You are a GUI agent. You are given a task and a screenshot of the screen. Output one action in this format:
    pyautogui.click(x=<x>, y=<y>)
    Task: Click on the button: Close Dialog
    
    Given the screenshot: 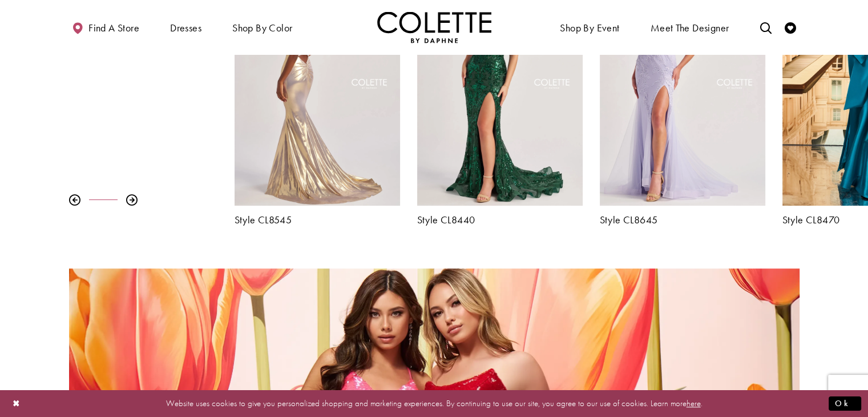 What is the action you would take?
    pyautogui.click(x=16, y=403)
    